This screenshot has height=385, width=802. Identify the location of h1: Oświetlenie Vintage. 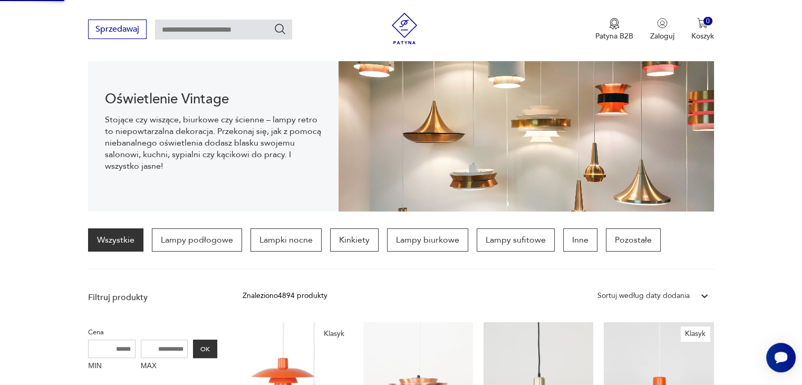
(213, 99).